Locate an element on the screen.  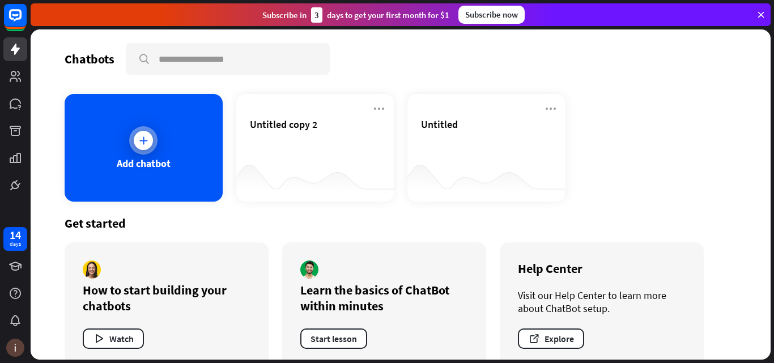
div: Chatbots is located at coordinates (90, 59).